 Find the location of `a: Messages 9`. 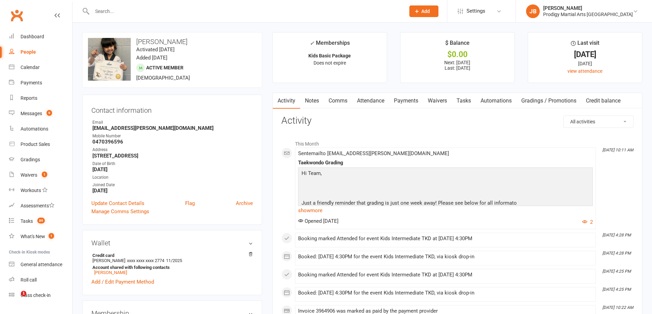

a: Messages 9 is located at coordinates (40, 114).